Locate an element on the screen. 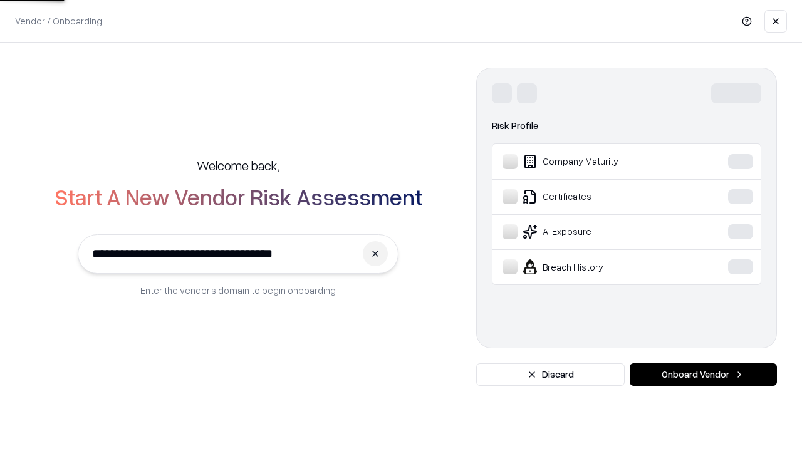 The height and width of the screenshot is (451, 802). div: AI Exposure is located at coordinates (596, 232).